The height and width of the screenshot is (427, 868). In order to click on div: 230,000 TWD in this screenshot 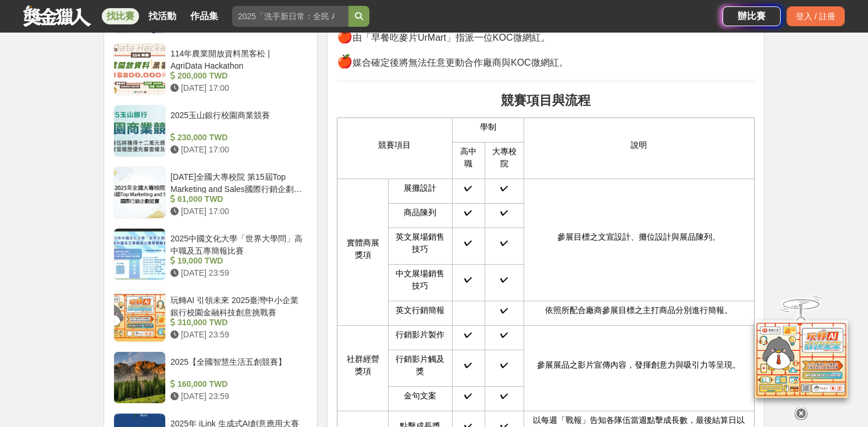, I will do `click(237, 137)`.